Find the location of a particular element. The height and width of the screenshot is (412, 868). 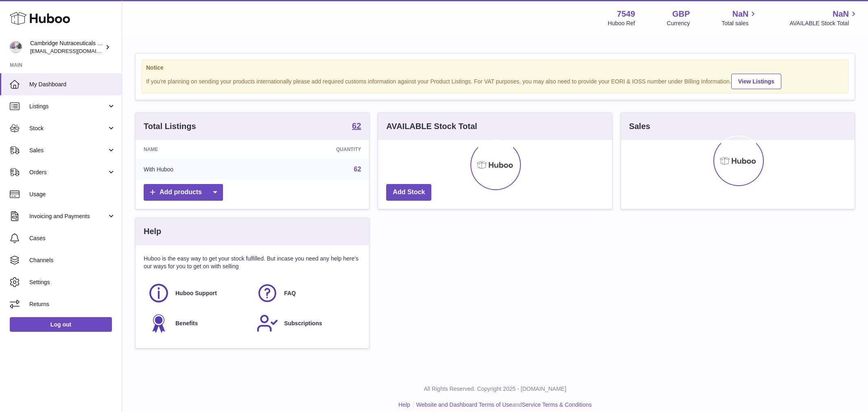

h3: Help is located at coordinates (152, 231).